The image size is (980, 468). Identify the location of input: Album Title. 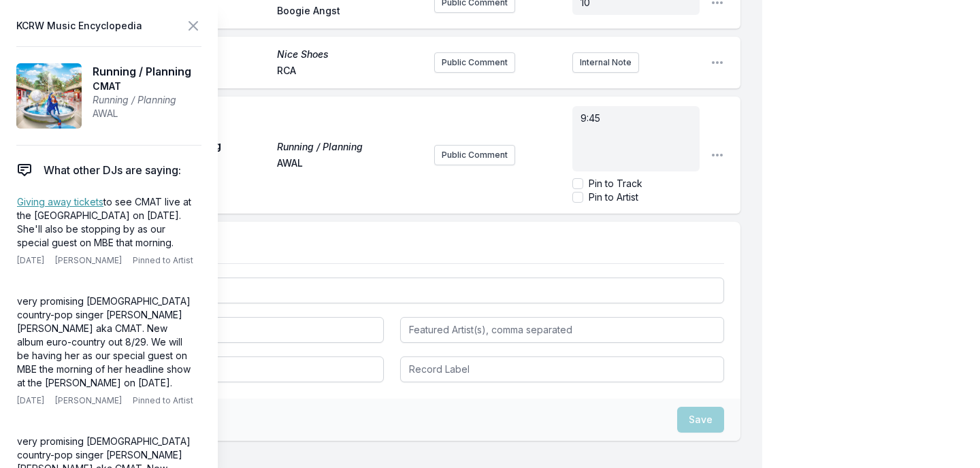
(222, 369).